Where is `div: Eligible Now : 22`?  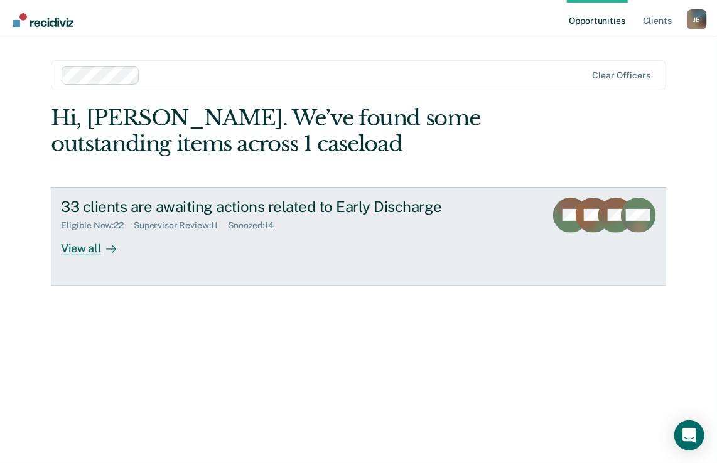 div: Eligible Now : 22 is located at coordinates (97, 225).